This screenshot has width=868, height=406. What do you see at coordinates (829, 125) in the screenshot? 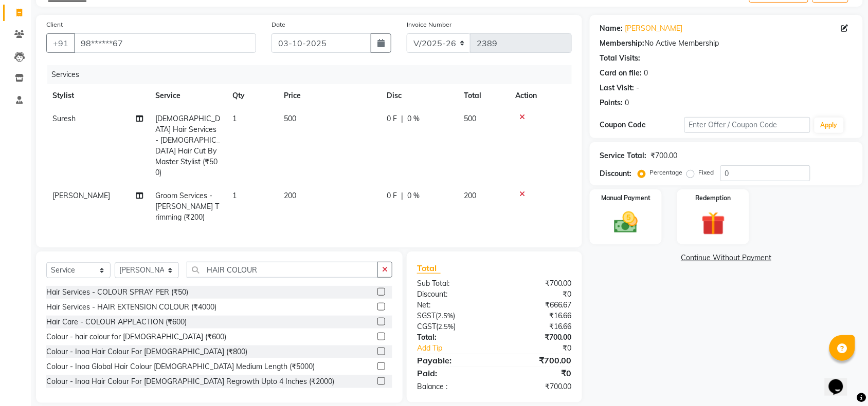
I see `button: Apply` at bounding box center [829, 125].